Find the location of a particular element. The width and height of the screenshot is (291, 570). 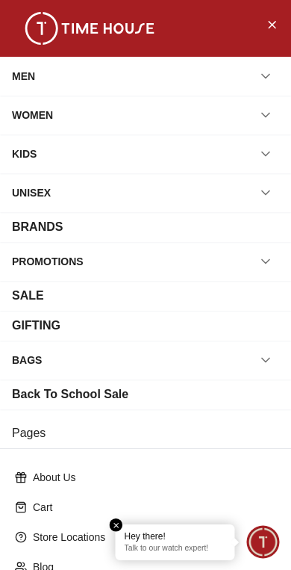

em: Close tooltip is located at coordinates (117, 525).